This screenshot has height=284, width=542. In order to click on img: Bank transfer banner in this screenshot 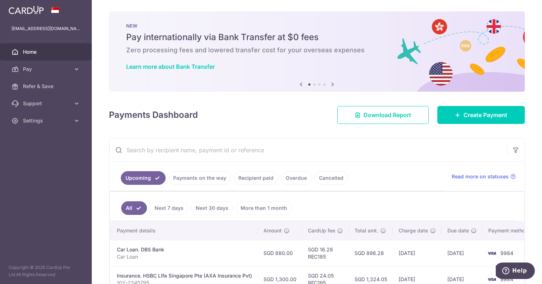, I will do `click(317, 52)`.